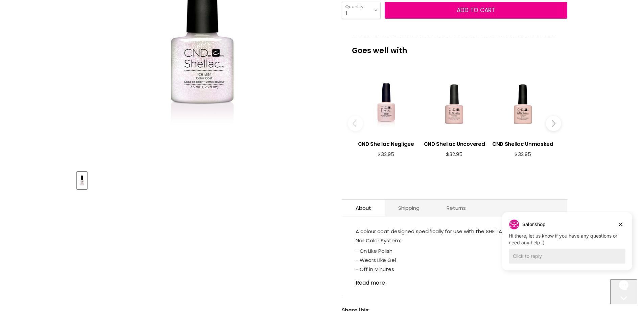  I want to click on p: Goes well with, so click(455, 47).